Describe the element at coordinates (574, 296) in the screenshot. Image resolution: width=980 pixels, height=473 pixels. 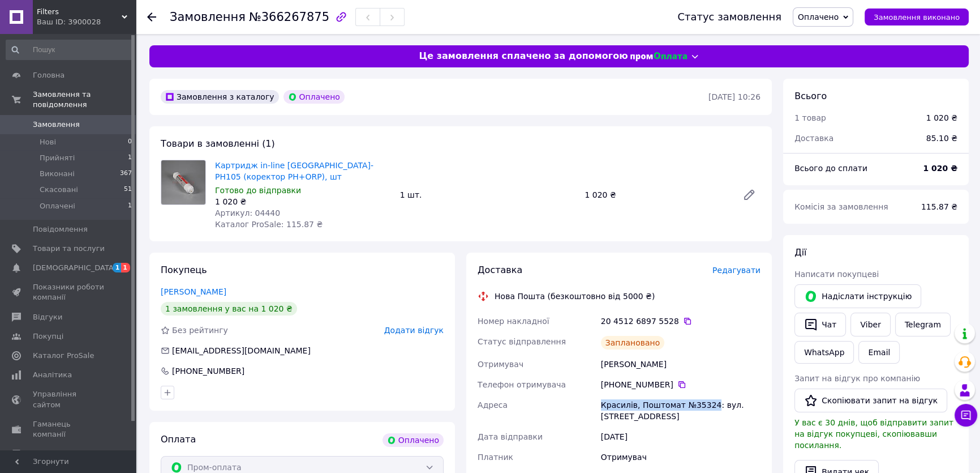
I see `div: Нова Пошта (безкоштовно від 5000 ₴)` at that location.